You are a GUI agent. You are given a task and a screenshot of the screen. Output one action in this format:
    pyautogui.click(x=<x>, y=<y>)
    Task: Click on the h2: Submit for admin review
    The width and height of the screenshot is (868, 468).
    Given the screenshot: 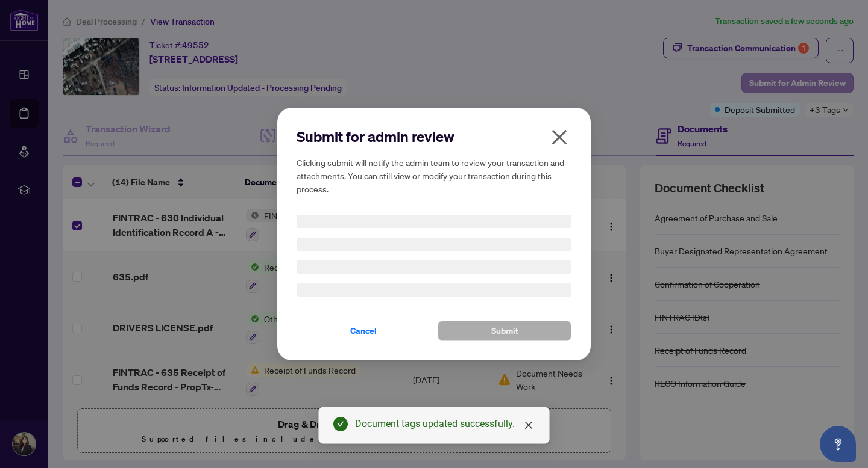 What is the action you would take?
    pyautogui.click(x=434, y=136)
    